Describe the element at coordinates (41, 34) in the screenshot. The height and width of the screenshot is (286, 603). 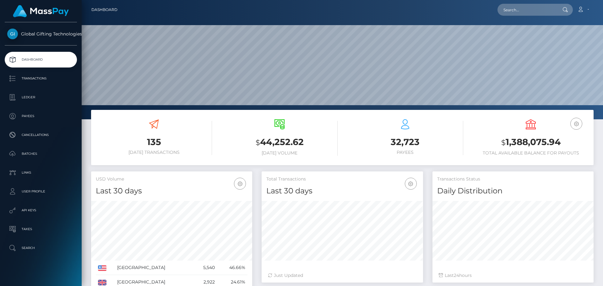
I see `span: Global Gifting Technologies Inc` at that location.